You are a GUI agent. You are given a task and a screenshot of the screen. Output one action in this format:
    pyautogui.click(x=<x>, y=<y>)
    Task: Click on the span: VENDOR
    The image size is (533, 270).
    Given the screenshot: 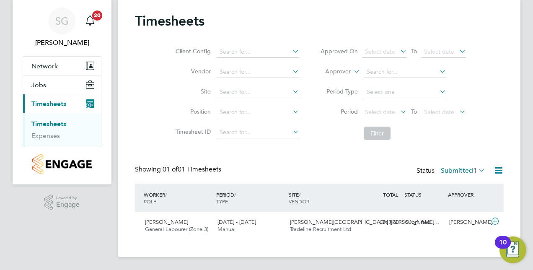 What is the action you would take?
    pyautogui.click(x=299, y=201)
    